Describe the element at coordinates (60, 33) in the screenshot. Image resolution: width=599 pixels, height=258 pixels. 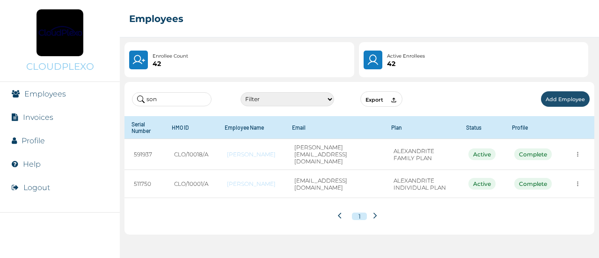
I see `img: Company` at that location.